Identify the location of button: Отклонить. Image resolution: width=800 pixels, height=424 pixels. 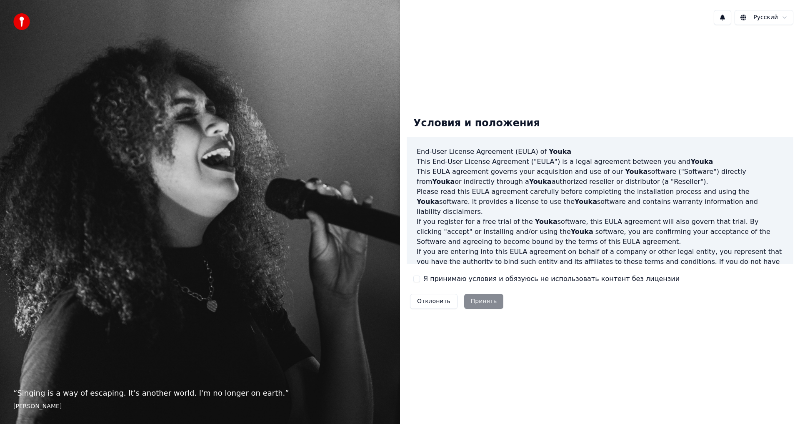
(434, 301).